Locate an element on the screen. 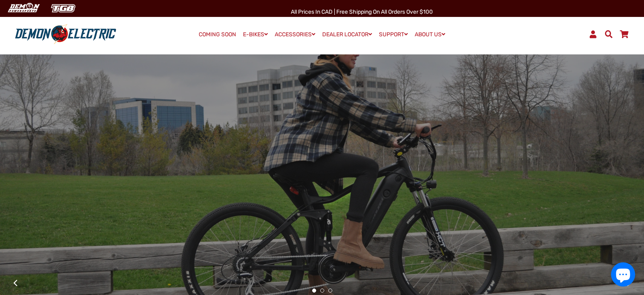 The height and width of the screenshot is (295, 644). inbox-online-store-chat: Shopify online store chat is located at coordinates (623, 275).